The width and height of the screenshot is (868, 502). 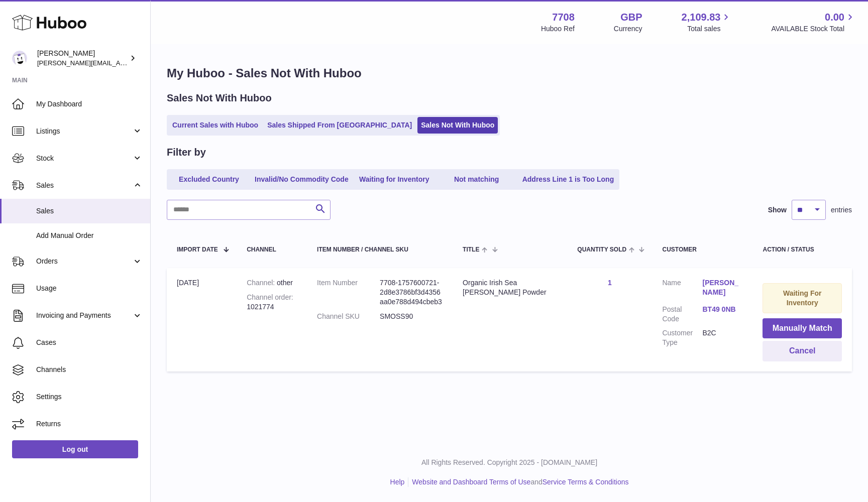 What do you see at coordinates (219, 98) in the screenshot?
I see `h2: Sales Not With Huboo` at bounding box center [219, 98].